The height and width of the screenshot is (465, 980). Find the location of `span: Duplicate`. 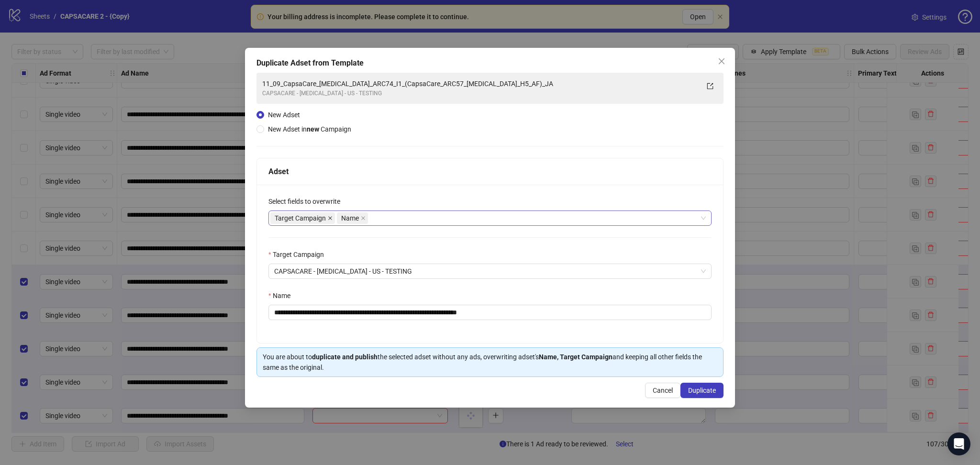

span: Duplicate is located at coordinates (702, 390).